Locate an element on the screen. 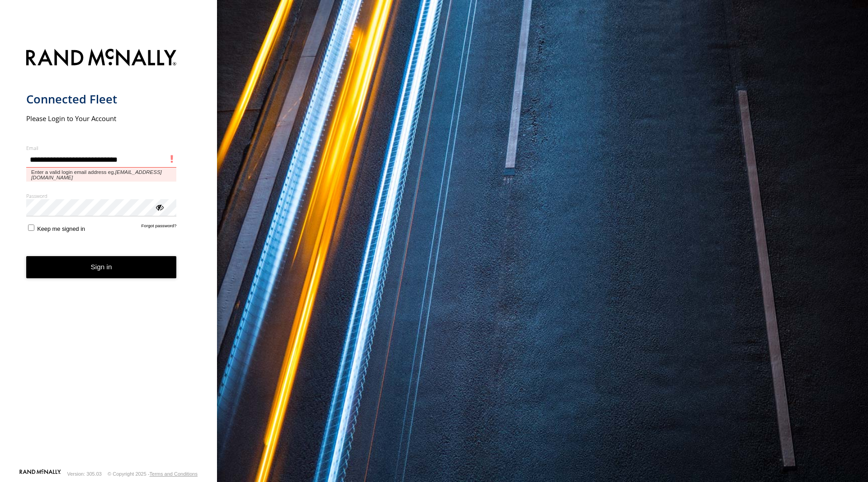 The width and height of the screenshot is (868, 482). img: Rand McNally is located at coordinates (101, 59).